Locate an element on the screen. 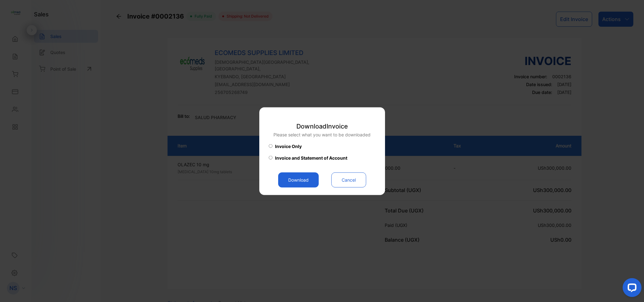 The image size is (644, 302). p: Download Invoice is located at coordinates (322, 126).